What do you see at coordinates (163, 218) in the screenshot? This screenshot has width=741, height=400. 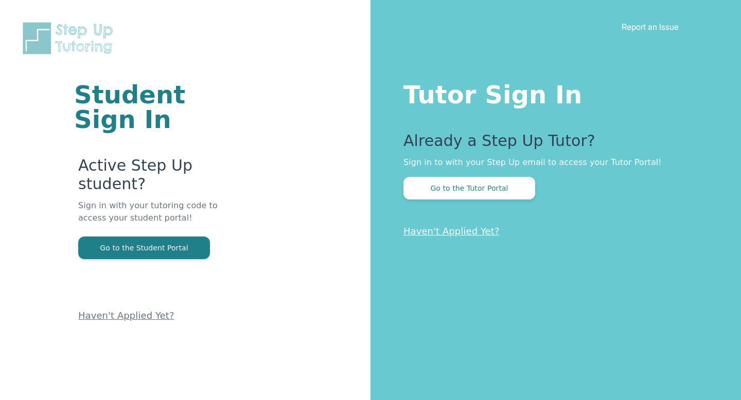 I see `p: Sign in with your tutoring code to access your student portal!` at bounding box center [163, 218].